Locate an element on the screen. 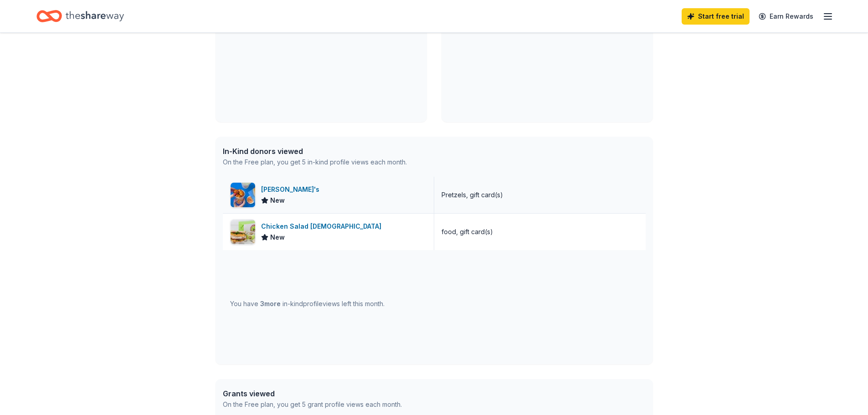 Image resolution: width=868 pixels, height=415 pixels. a: Earn Rewards is located at coordinates (786, 17).